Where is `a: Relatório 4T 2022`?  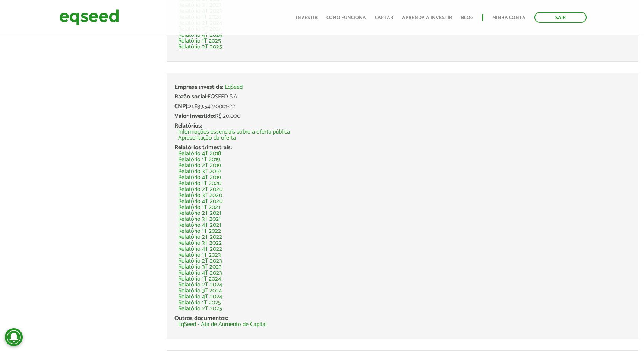 a: Relatório 4T 2022 is located at coordinates (200, 249).